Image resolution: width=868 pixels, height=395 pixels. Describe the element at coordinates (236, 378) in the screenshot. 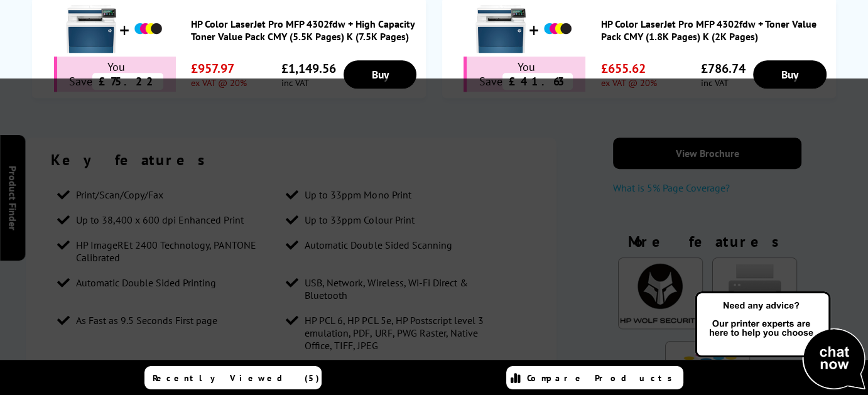

I see `span: Recently Viewed (5)` at that location.